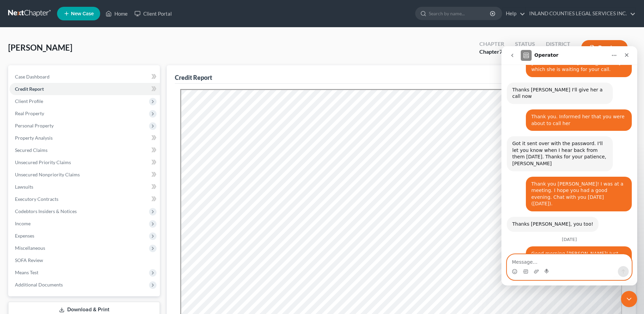 The image size is (644, 314). I want to click on span: Additional Documents, so click(39, 284).